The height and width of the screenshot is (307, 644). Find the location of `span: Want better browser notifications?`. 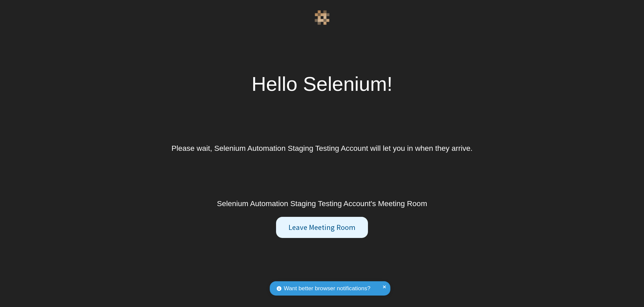

span: Want better browser notifications? is located at coordinates (327, 289).